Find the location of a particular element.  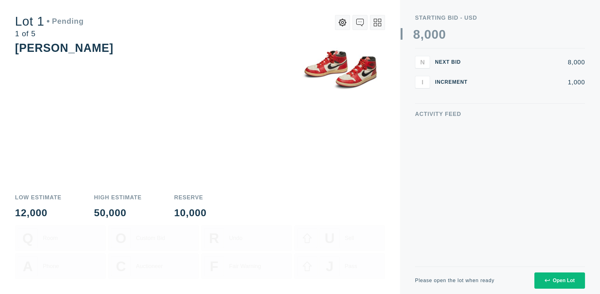

div: Reserve is located at coordinates (190, 198).